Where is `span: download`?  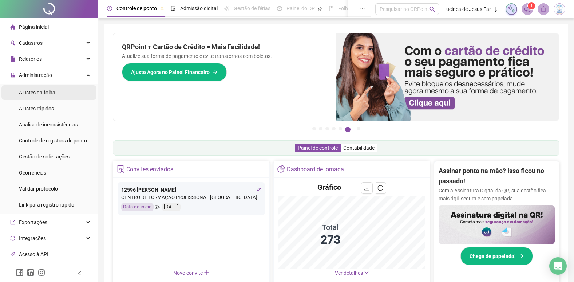 span: download is located at coordinates (367, 188).